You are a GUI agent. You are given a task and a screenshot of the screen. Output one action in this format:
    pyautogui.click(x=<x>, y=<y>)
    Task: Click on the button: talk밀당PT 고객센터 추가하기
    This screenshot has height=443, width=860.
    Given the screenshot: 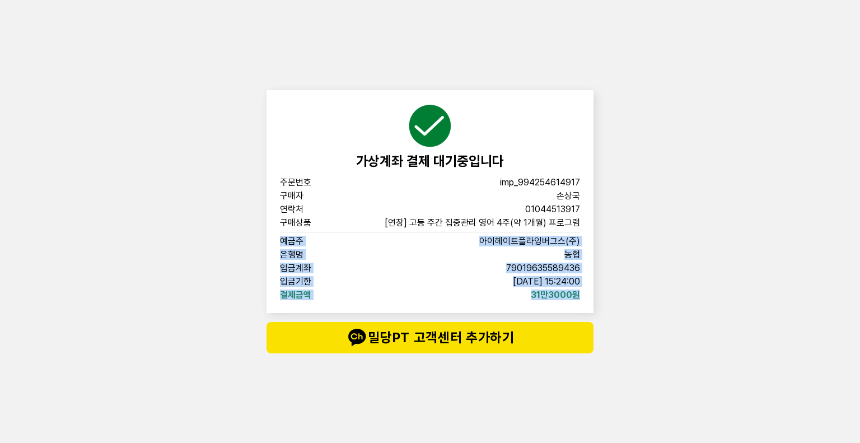 What is the action you would take?
    pyautogui.click(x=430, y=338)
    